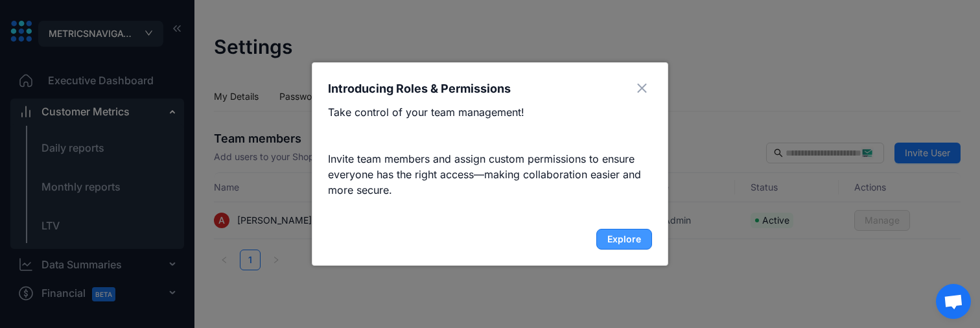  Describe the element at coordinates (954, 301) in the screenshot. I see `div: Open chat` at that location.